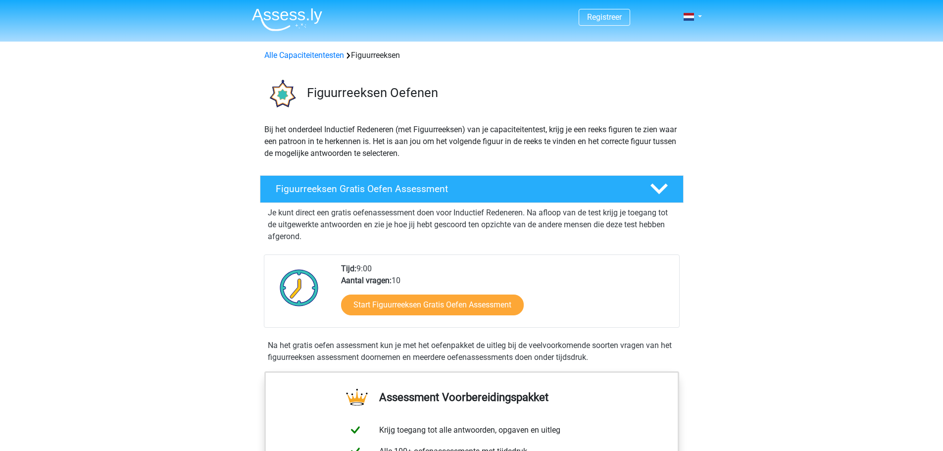 The image size is (943, 451). What do you see at coordinates (472, 55) in the screenshot?
I see `div: Figuurreeksen` at bounding box center [472, 55].